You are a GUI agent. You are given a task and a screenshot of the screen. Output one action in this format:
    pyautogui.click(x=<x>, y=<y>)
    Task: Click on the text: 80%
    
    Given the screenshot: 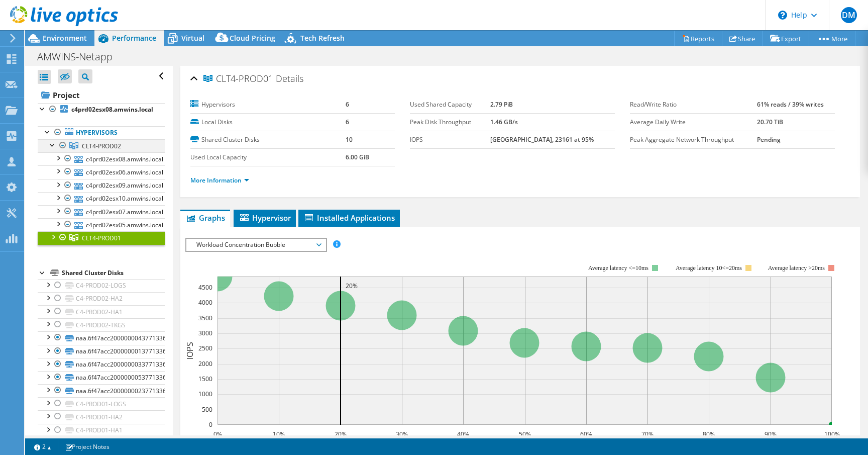 What is the action you would take?
    pyautogui.click(x=709, y=434)
    